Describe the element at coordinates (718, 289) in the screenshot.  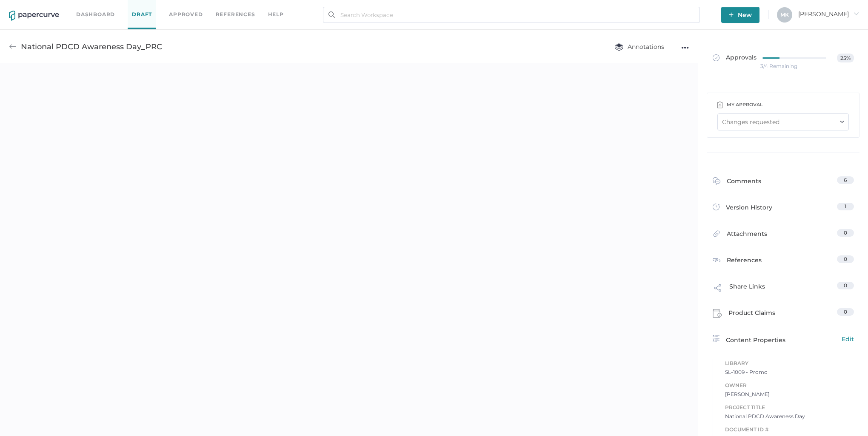
I see `img: share-link-icon.af96a55c.svg` at that location.